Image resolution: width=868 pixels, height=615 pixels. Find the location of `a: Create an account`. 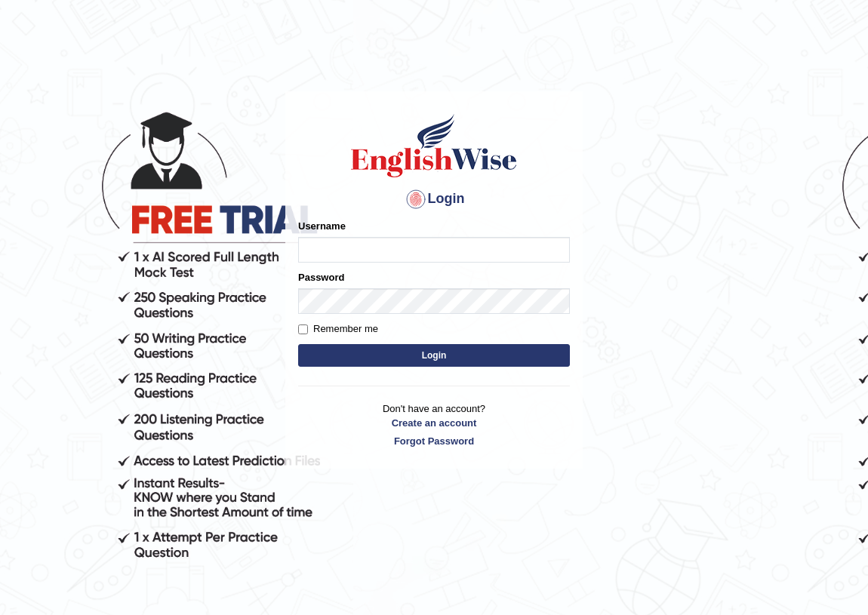

a: Create an account is located at coordinates (434, 423).